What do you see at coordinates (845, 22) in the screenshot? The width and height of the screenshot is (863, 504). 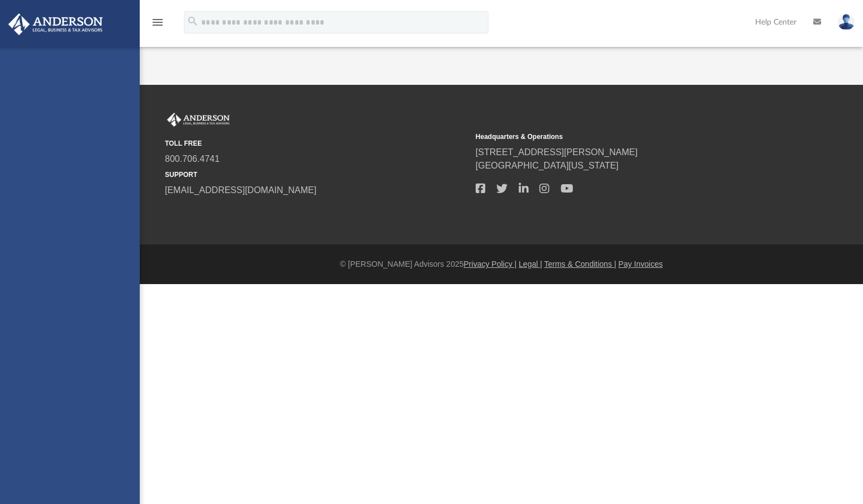 I see `img: User Pic` at bounding box center [845, 22].